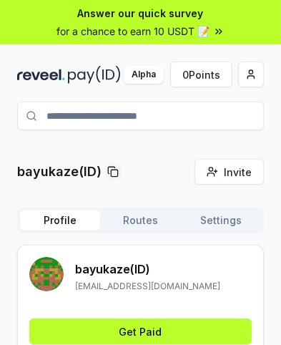  Describe the element at coordinates (134, 31) in the screenshot. I see `span: for a chance to earn 10 USDT 📝` at that location.